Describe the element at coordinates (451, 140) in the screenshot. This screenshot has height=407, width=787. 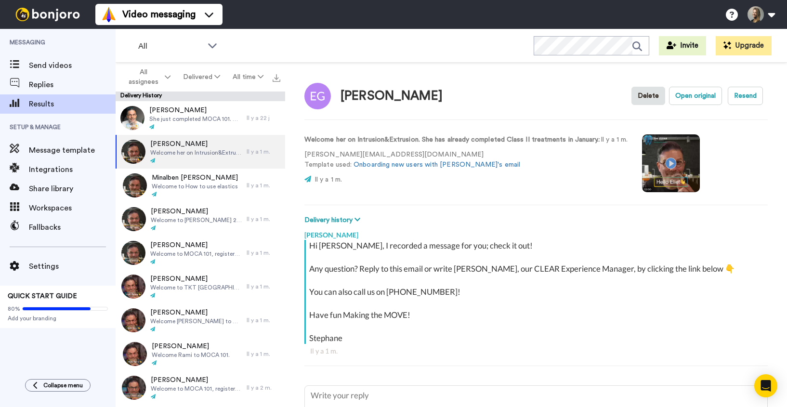
I see `strong: Welcome her on Intrusion&Extrusion. She has already completed Class II treatments in January.` at that location.